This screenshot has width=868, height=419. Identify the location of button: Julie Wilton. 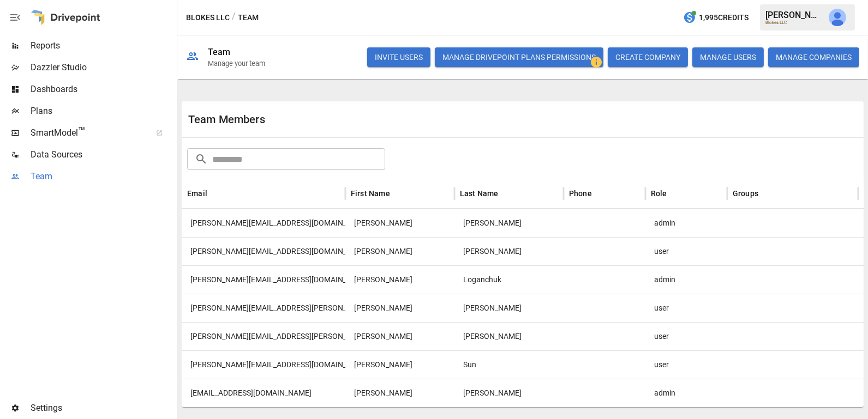
(837, 18).